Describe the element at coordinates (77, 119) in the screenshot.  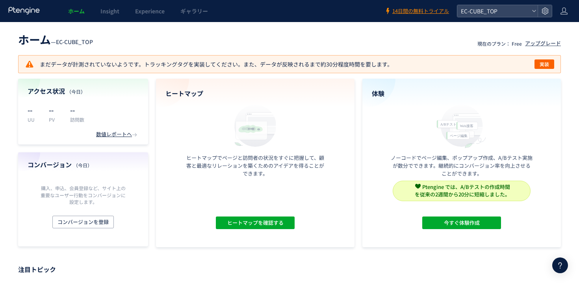
I see `p: 訪問数` at that location.